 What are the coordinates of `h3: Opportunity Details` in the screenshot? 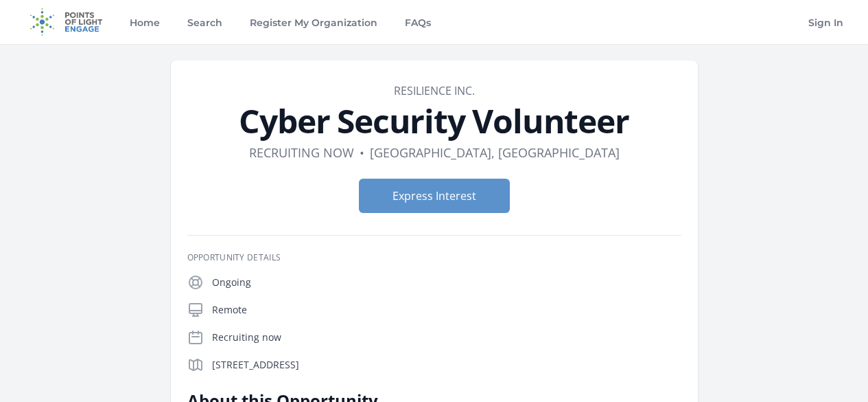 It's located at (434, 258).